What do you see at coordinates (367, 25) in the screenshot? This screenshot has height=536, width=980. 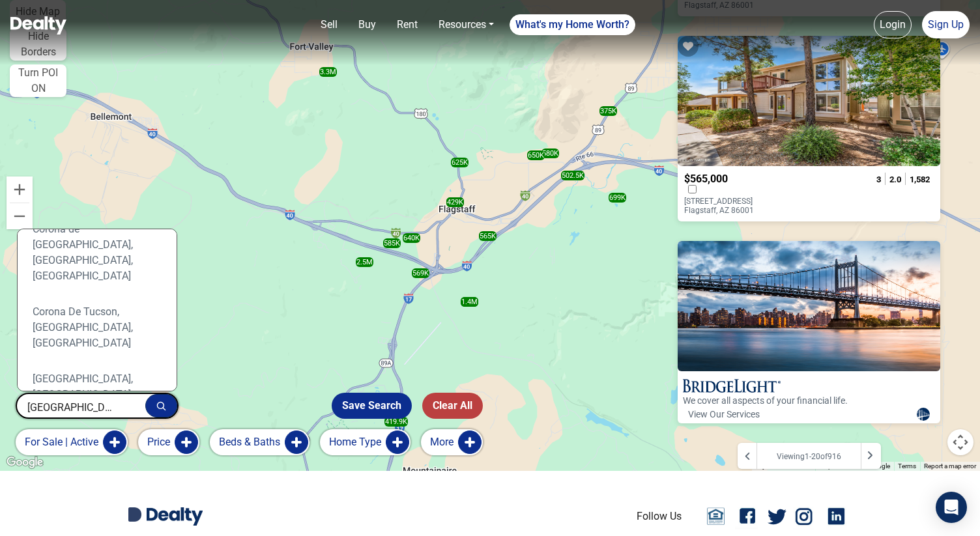 I see `a: Buy` at bounding box center [367, 25].